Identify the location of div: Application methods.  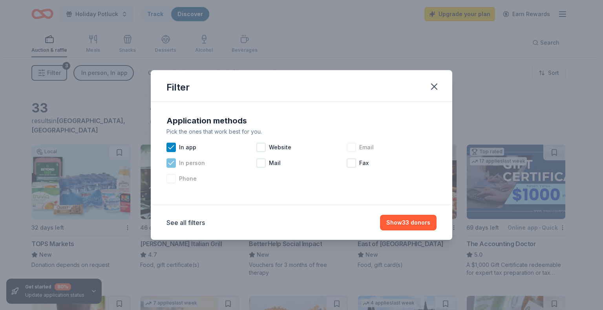
(301, 121).